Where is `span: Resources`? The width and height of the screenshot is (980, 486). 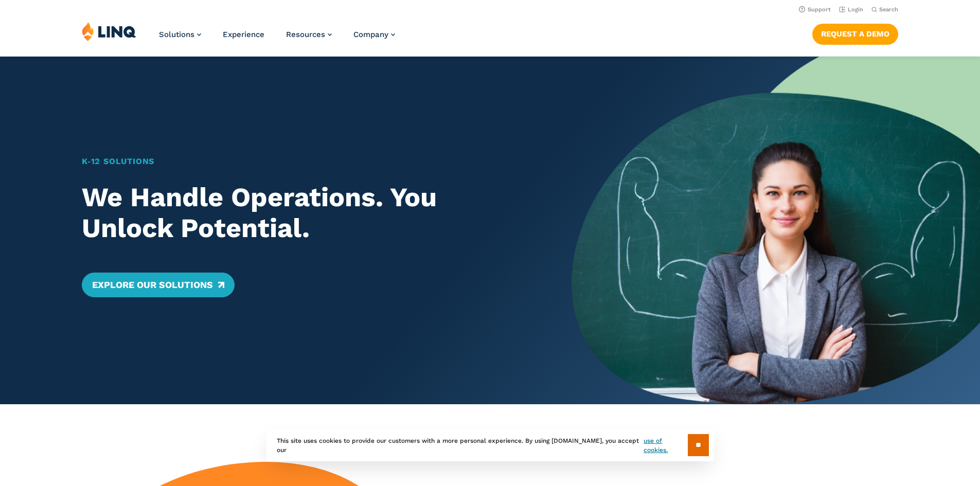 span: Resources is located at coordinates (306, 34).